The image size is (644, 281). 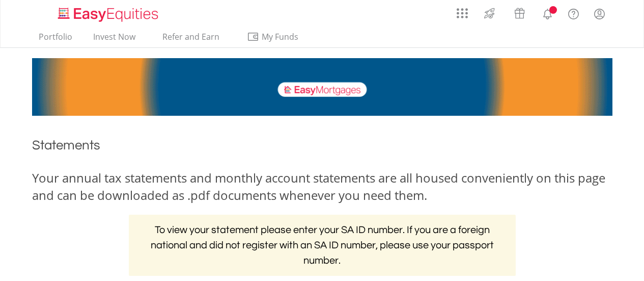 What do you see at coordinates (322, 87) in the screenshot?
I see `img: EasyMortage Promotion Banner` at bounding box center [322, 87].